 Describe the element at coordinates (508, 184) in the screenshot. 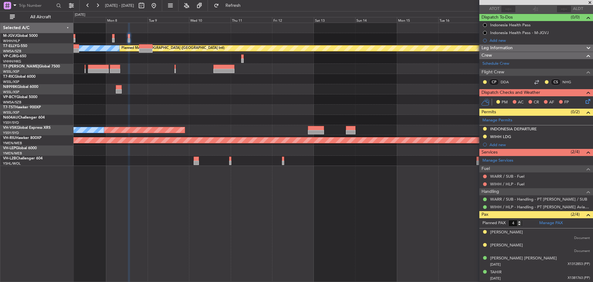

I see `a: WIHH / HLP - Fuel` at that location.